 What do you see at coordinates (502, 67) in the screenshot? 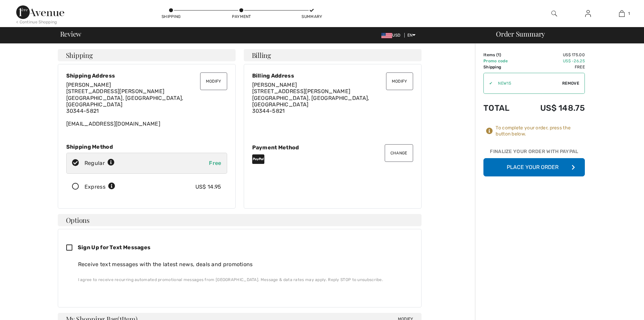
I see `td: Shipping` at bounding box center [502, 67].